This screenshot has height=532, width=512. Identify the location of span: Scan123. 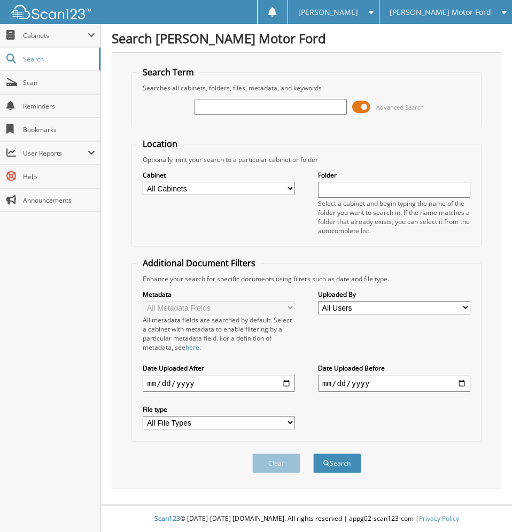
(167, 518).